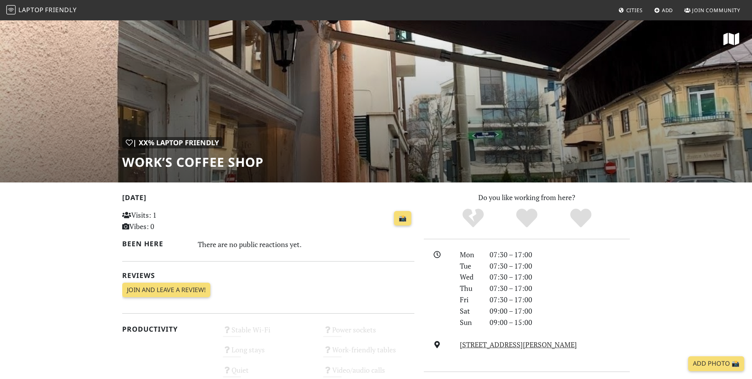  Describe the element at coordinates (470, 300) in the screenshot. I see `div: Fri` at that location.